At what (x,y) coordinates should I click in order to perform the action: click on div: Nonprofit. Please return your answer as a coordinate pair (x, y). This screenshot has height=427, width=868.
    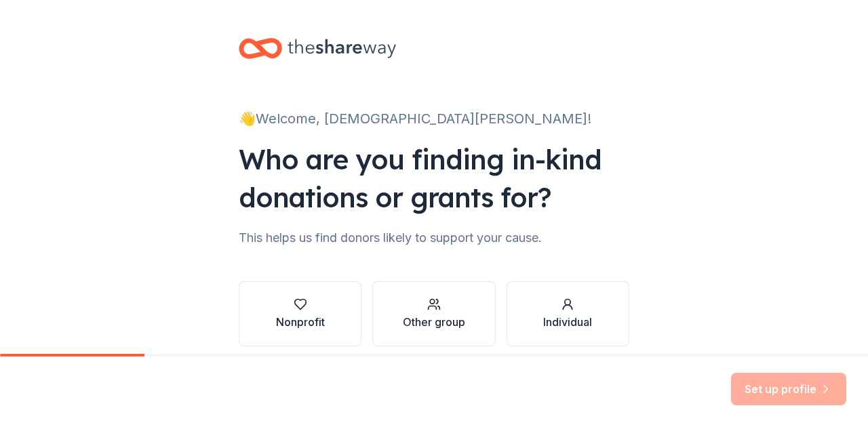
    Looking at the image, I should click on (300, 322).